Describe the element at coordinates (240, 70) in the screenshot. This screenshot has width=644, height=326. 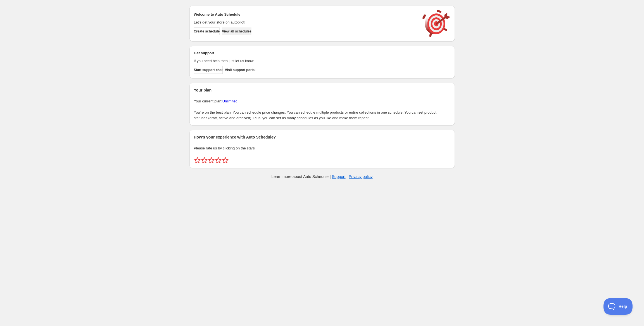
I see `a: Visit support portal` at that location.